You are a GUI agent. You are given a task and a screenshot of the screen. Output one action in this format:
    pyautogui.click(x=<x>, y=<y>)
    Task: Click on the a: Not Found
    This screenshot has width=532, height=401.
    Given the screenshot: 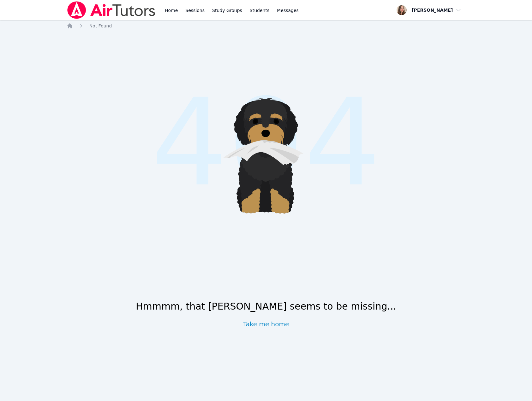 What is the action you would take?
    pyautogui.click(x=100, y=26)
    